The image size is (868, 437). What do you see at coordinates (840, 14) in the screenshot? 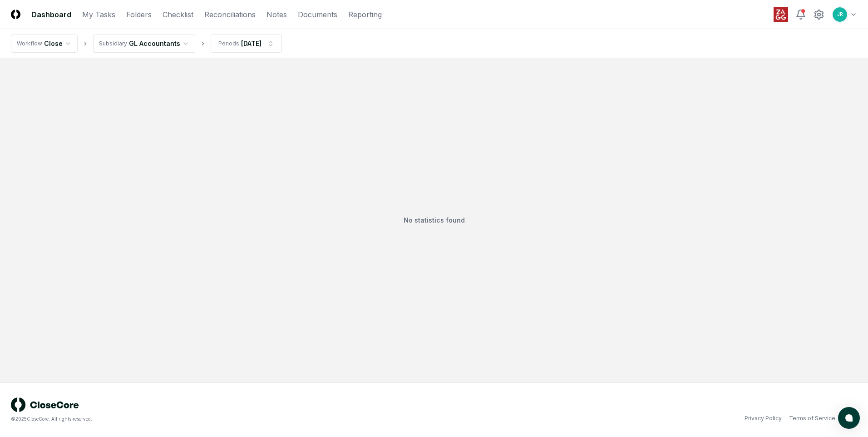
I see `button: JR` at bounding box center [840, 14].